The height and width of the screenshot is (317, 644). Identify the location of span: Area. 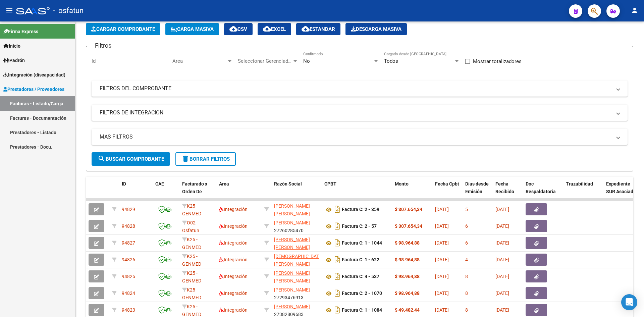
(224, 184).